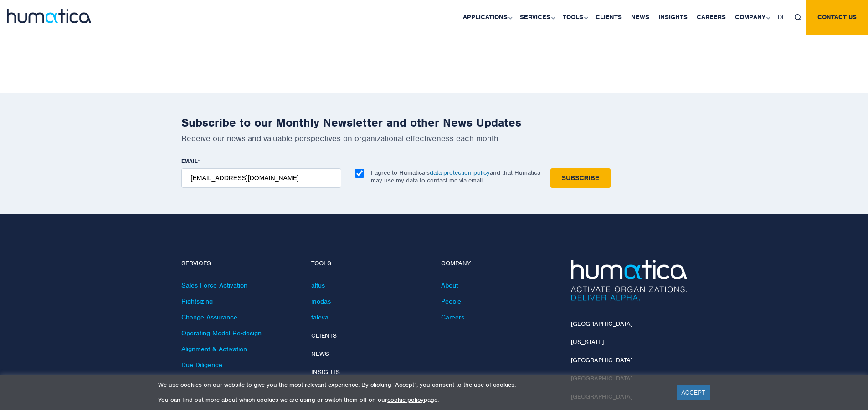  What do you see at coordinates (320, 353) in the screenshot?
I see `a: News` at bounding box center [320, 353].